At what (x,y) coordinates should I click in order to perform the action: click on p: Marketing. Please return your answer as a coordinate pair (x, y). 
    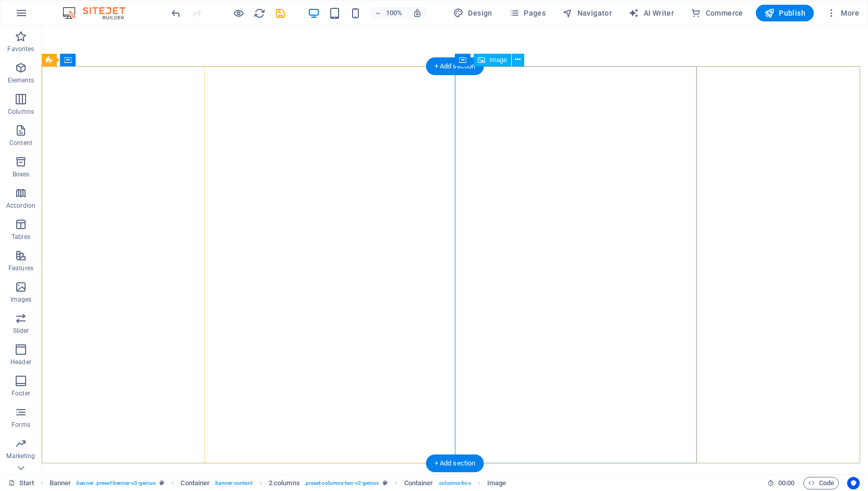
    Looking at the image, I should click on (21, 456).